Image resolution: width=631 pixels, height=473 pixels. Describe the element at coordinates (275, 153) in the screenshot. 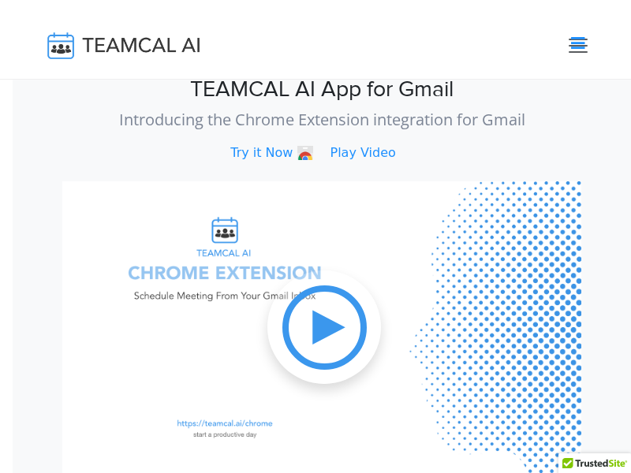

I see `a: Try it Now` at that location.